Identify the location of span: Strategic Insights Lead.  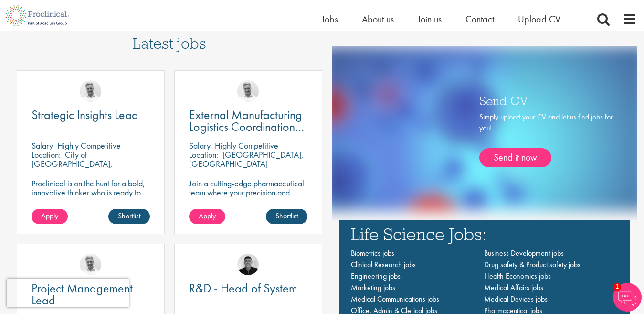
(85, 115).